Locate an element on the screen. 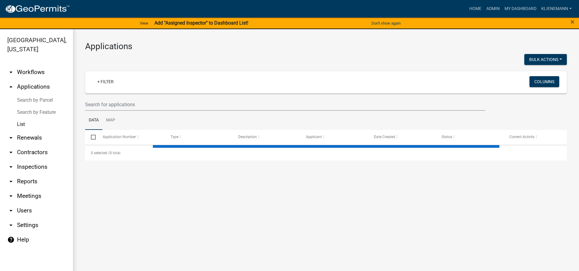 The width and height of the screenshot is (579, 271). datatable-header-cell: Status is located at coordinates (470, 137).